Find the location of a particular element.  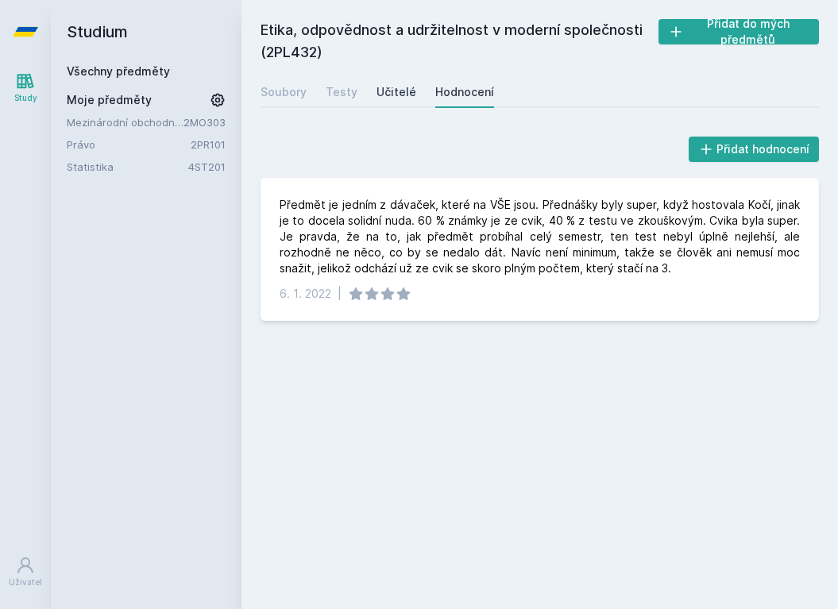

div: Testy is located at coordinates (342, 92).